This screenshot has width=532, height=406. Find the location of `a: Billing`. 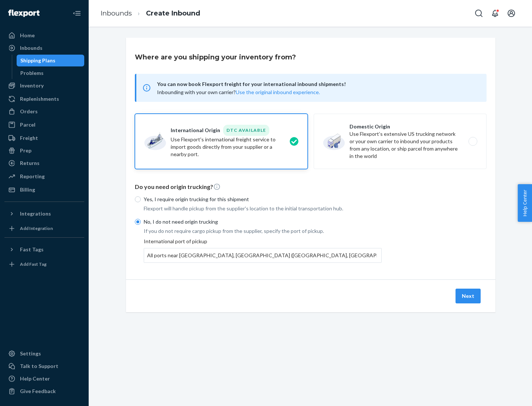

a: Billing is located at coordinates (44, 190).